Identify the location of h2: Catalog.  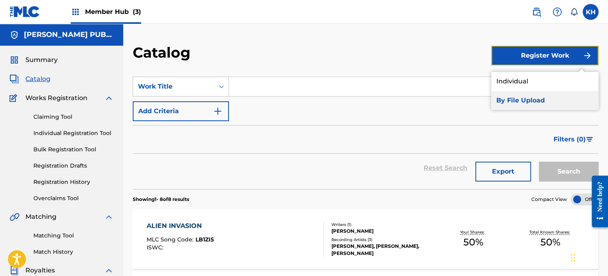
(163, 52).